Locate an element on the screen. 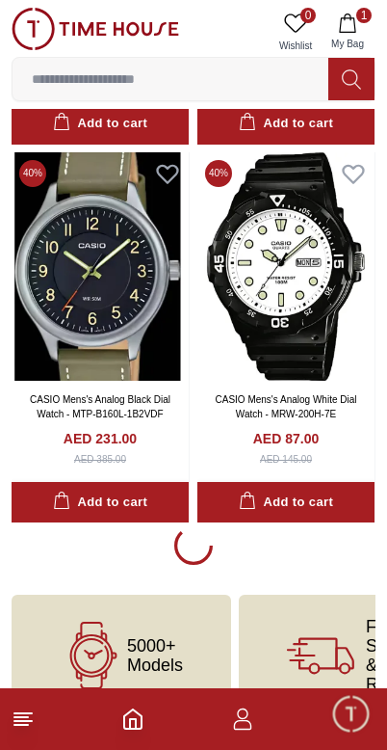 This screenshot has width=387, height=750. div: AED 385.00 is located at coordinates (100, 459).